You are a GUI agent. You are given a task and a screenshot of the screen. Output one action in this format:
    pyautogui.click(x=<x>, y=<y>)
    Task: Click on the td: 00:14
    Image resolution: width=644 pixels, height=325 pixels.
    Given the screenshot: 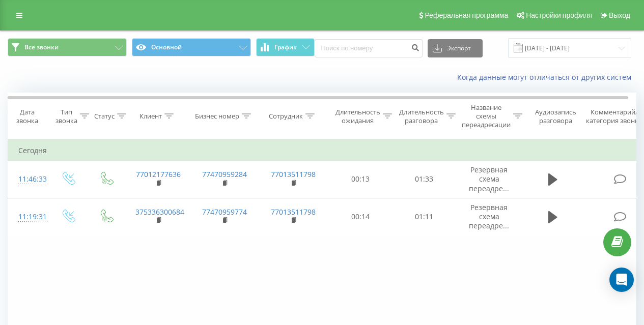 What is the action you would take?
    pyautogui.click(x=361, y=217)
    